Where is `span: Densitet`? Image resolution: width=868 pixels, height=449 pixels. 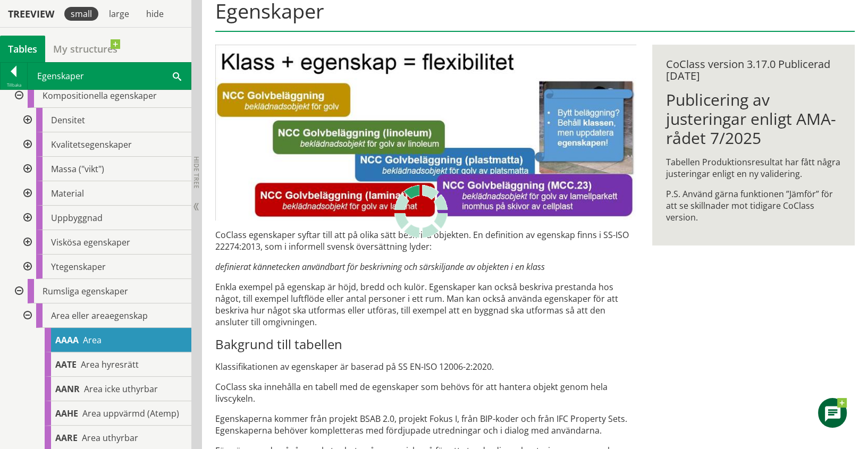 span: Densitet is located at coordinates (68, 120).